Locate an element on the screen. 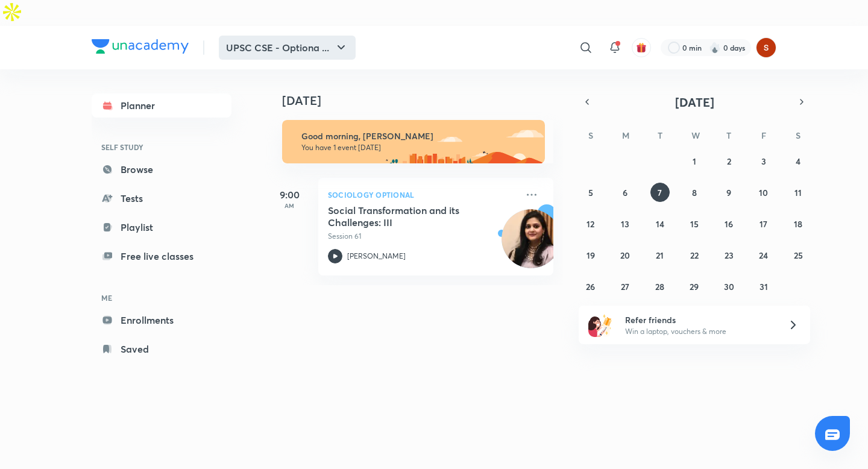 The height and width of the screenshot is (469, 868). button: October 13, 2025 is located at coordinates (625, 224).